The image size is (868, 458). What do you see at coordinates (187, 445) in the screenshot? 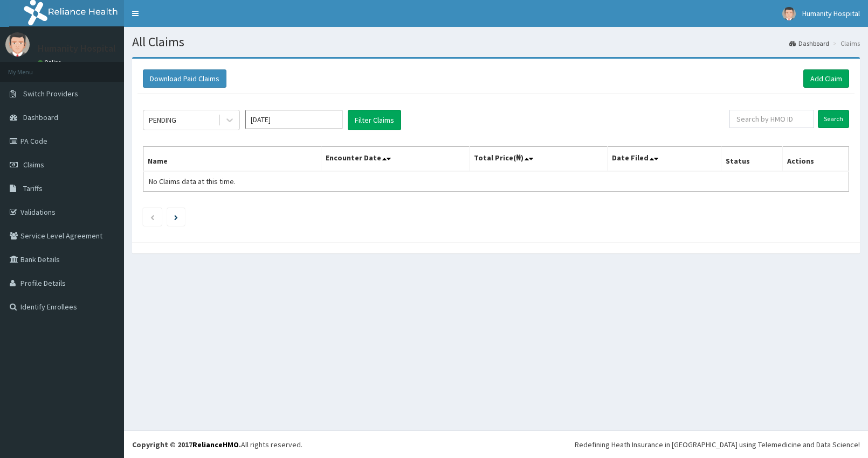
I see `strong: Copyright © 2017 .` at bounding box center [187, 445].